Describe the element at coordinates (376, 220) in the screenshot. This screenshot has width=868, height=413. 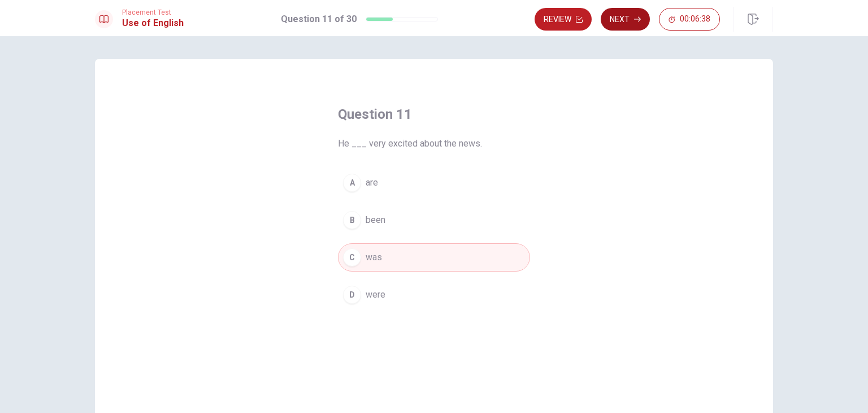
I see `span: been` at that location.